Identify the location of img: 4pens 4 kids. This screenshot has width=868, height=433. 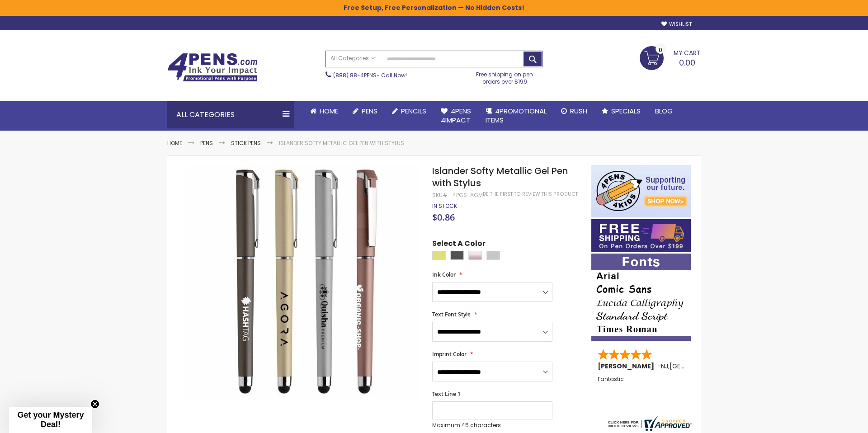
(640, 191).